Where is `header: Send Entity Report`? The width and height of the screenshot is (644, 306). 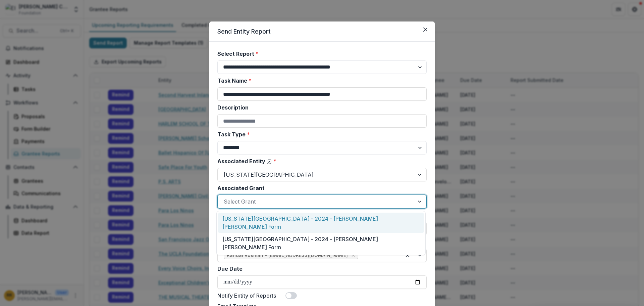
header: Send Entity Report is located at coordinates (322, 32).